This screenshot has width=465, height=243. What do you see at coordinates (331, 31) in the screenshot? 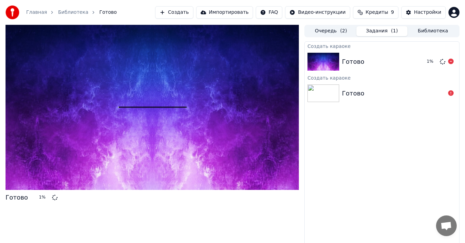
I see `button: Очередь` at bounding box center [331, 31].